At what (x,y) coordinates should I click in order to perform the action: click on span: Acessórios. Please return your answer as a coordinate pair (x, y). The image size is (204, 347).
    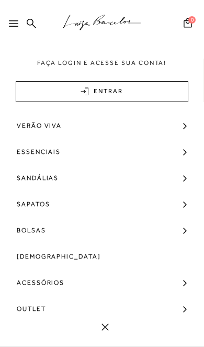
    Looking at the image, I should click on (40, 282).